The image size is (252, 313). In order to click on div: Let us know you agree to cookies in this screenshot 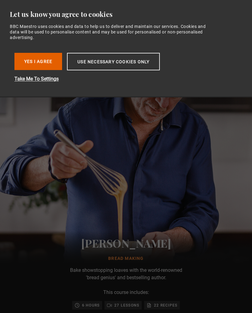, I will do `click(123, 14)`.